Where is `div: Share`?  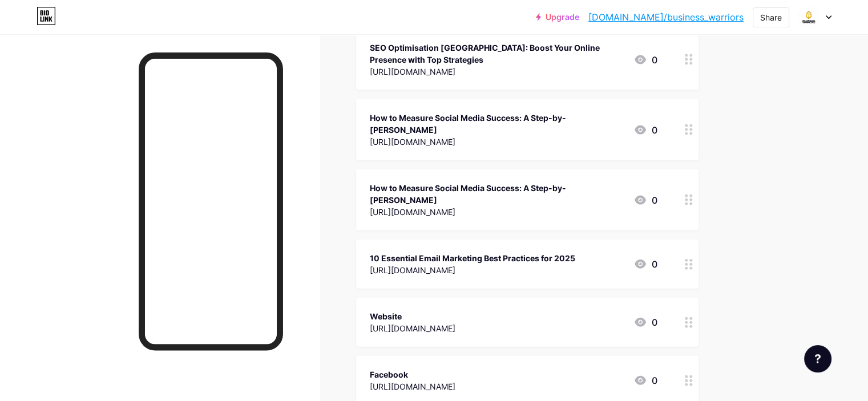
div: Share is located at coordinates (771, 17).